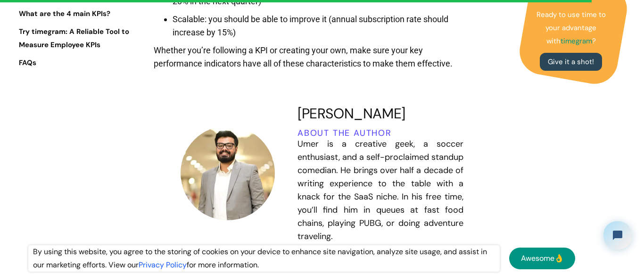  What do you see at coordinates (74, 39) in the screenshot?
I see `strong: Try timegram: A Reliable Tool to Measure Employee KPIs` at bounding box center [74, 39].